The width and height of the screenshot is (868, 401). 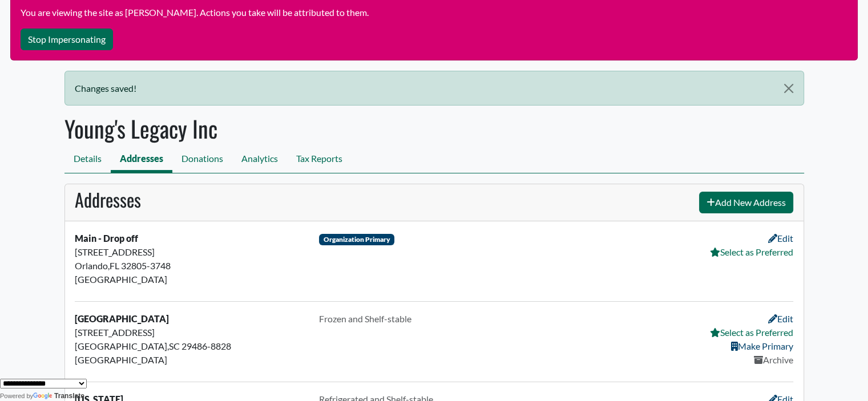 I want to click on span: 29486-8828, so click(x=206, y=345).